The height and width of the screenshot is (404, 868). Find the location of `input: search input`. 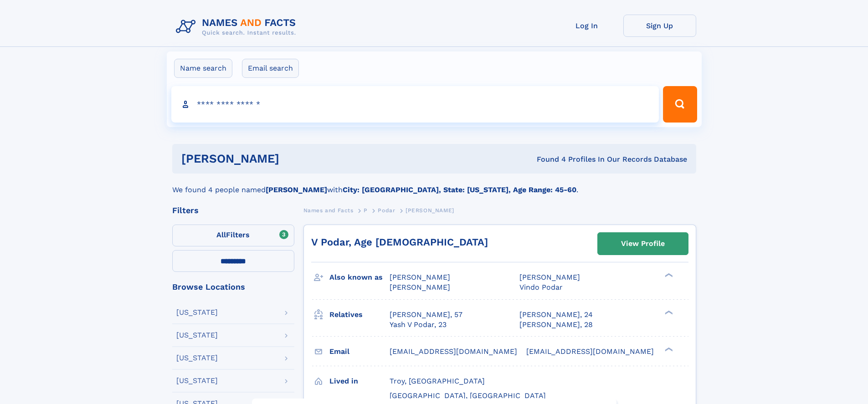

input: search input is located at coordinates (415, 104).